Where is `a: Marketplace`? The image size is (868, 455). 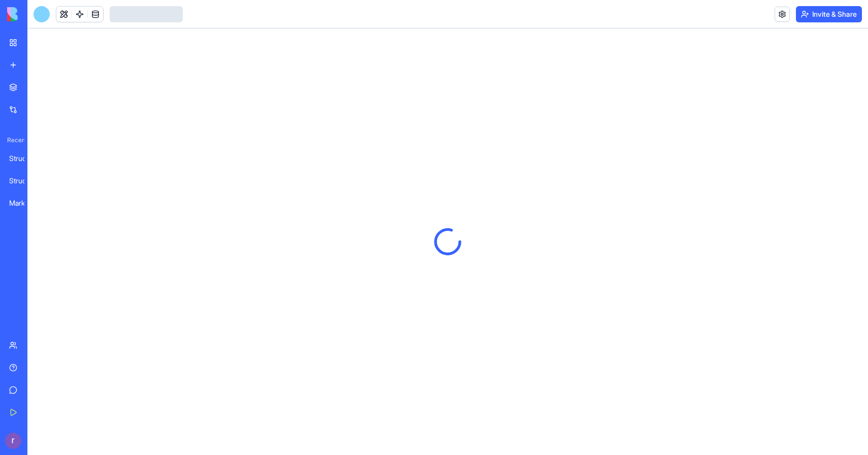
a: Marketplace is located at coordinates (23, 203).